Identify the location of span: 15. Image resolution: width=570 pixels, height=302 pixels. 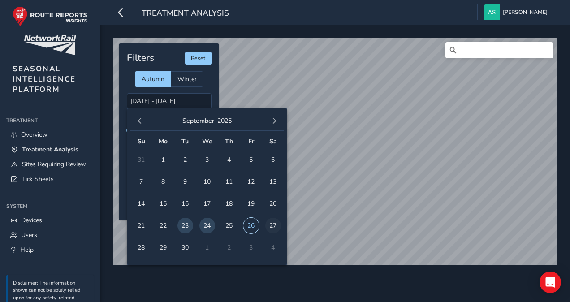
(163, 203).